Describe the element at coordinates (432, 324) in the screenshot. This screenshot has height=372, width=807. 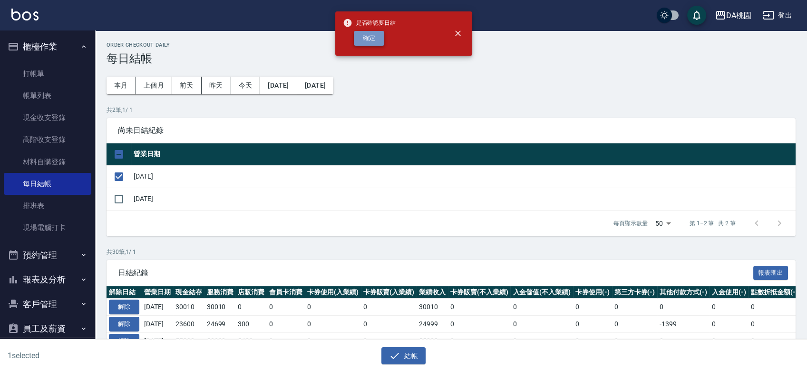
I see `td: 24999` at that location.